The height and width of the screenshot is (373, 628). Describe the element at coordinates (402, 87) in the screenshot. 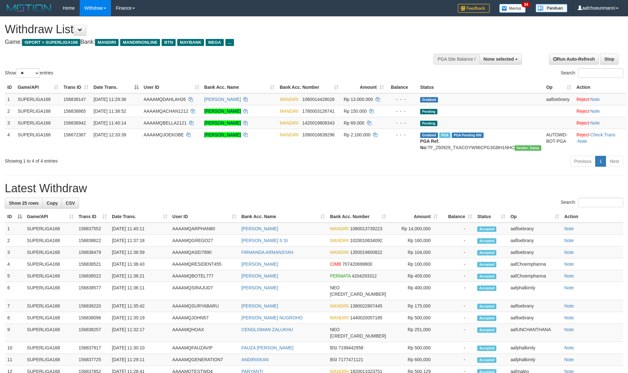

I see `th: Balance` at that location.